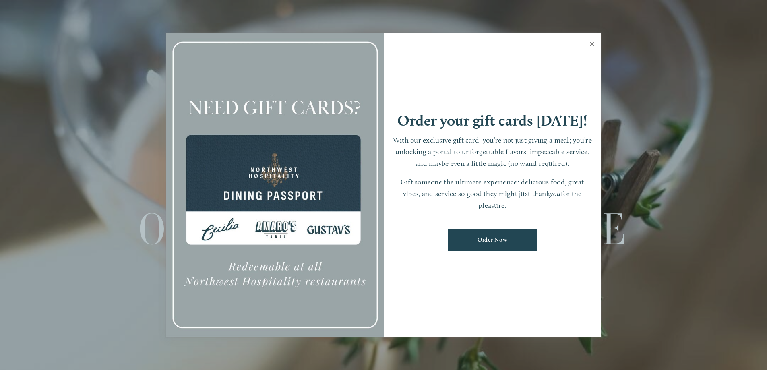 Image resolution: width=767 pixels, height=370 pixels. Describe the element at coordinates (493, 240) in the screenshot. I see `a: Order Now` at that location.